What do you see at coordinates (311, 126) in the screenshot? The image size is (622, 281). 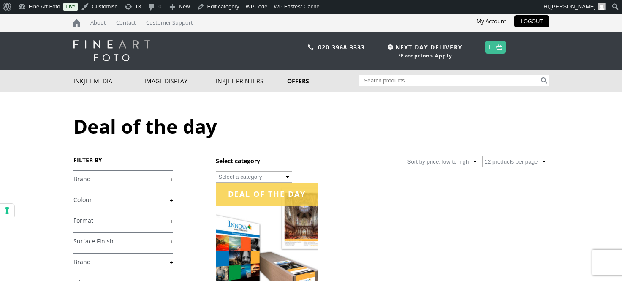 I see `h1: Deal of the day` at bounding box center [311, 126].